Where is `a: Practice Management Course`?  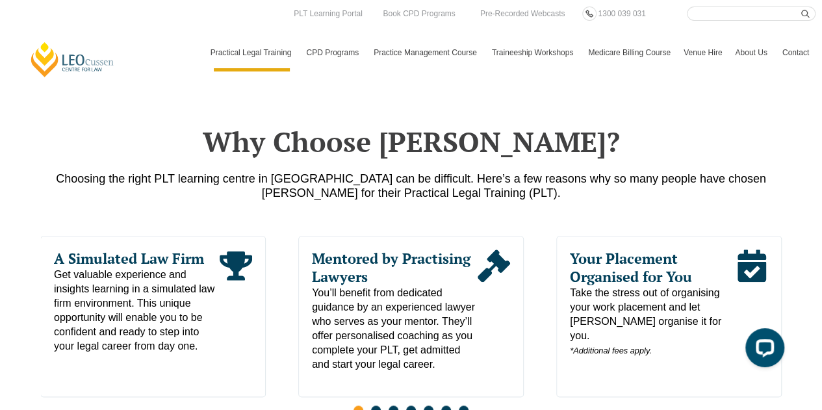
a: Practice Management Course is located at coordinates (426, 53).